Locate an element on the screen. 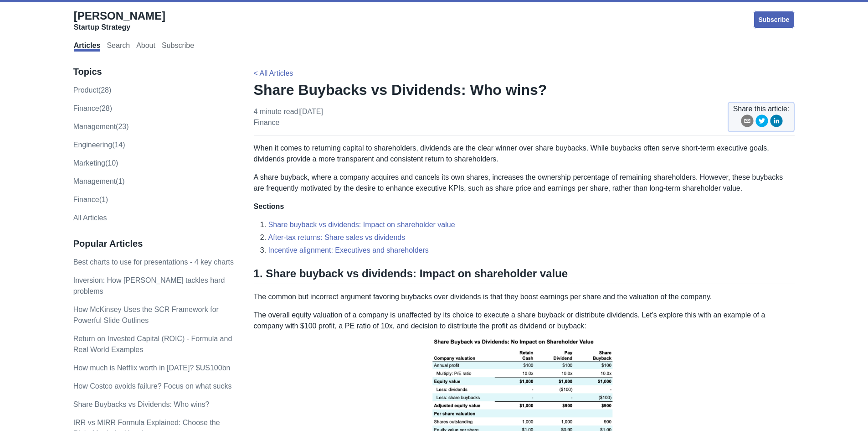  button: email is located at coordinates (747, 123).